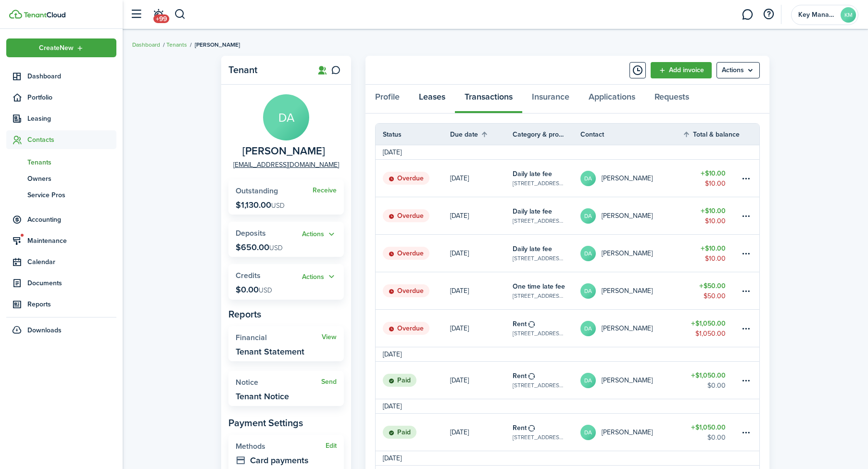  I want to click on panel-main-subtitle: Payment Settings, so click(286, 423).